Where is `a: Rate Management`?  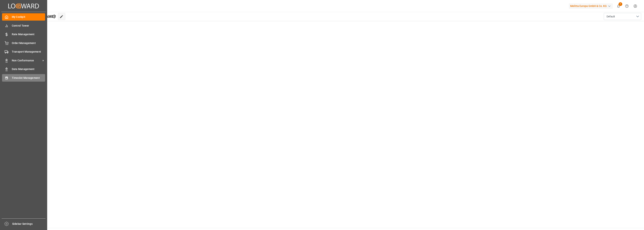 a: Rate Management is located at coordinates (24, 34).